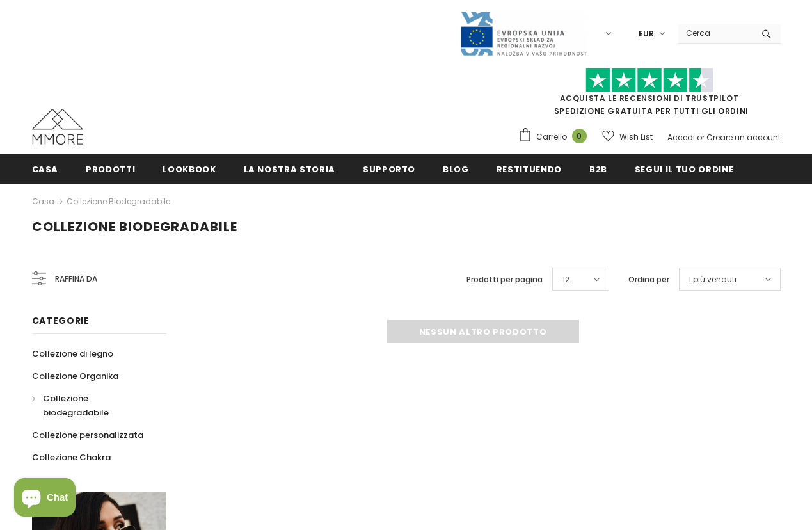  I want to click on span: 12, so click(565, 279).